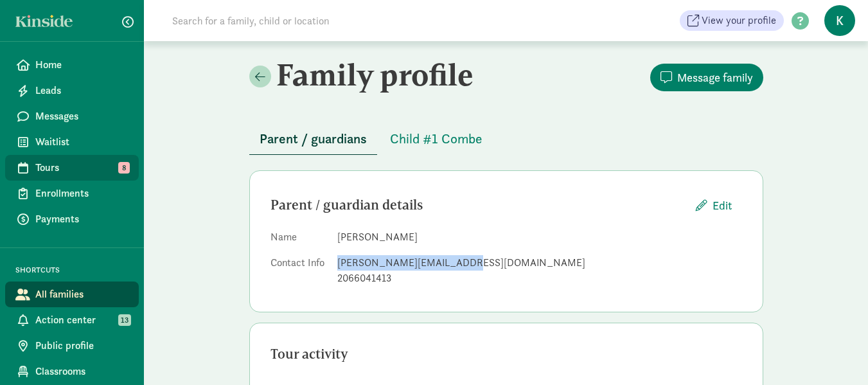  What do you see at coordinates (478, 205) in the screenshot?
I see `div: Parent / guardian details` at bounding box center [478, 205].